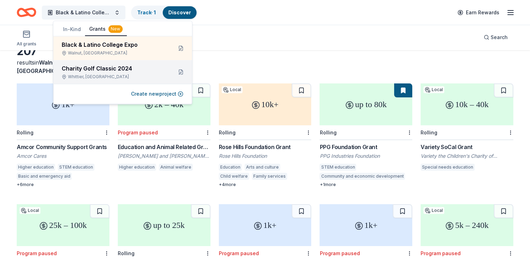 This screenshot has height=259, width=530. I want to click on a: Track· 1, so click(146, 12).